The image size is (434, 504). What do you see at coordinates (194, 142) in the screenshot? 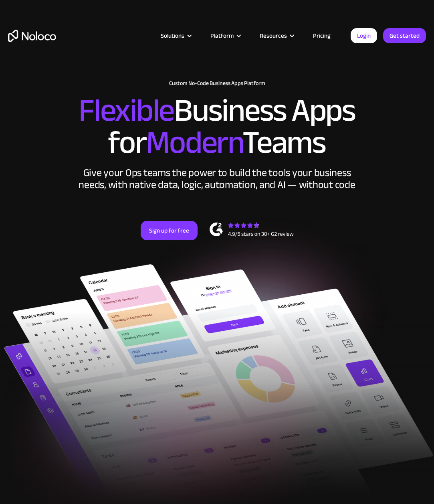
I see `span: Modern` at bounding box center [194, 142].